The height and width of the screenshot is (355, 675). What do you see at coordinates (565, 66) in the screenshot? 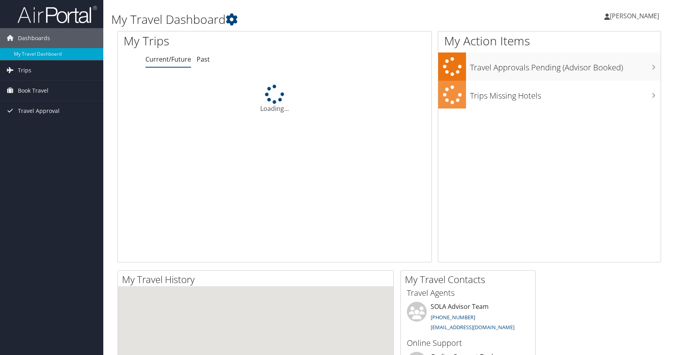
I see `h3: Travel Approvals Pending (Advisor Booked)` at bounding box center [565, 66].